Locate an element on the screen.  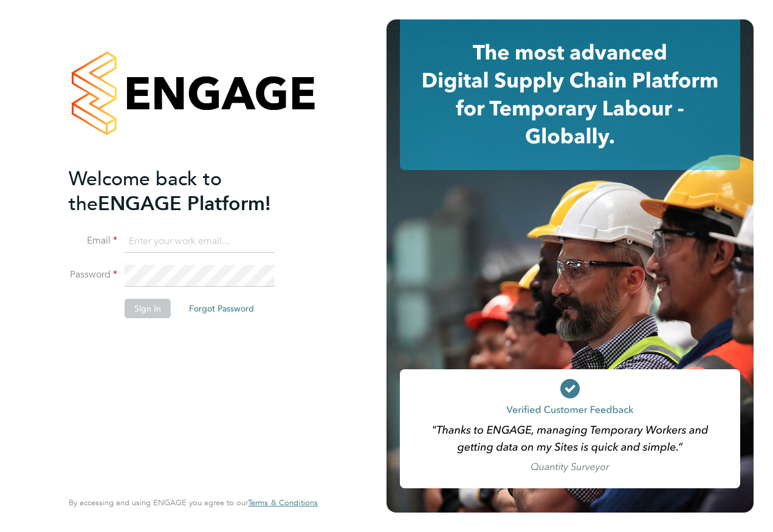
input: Enter your work email... is located at coordinates (200, 242).